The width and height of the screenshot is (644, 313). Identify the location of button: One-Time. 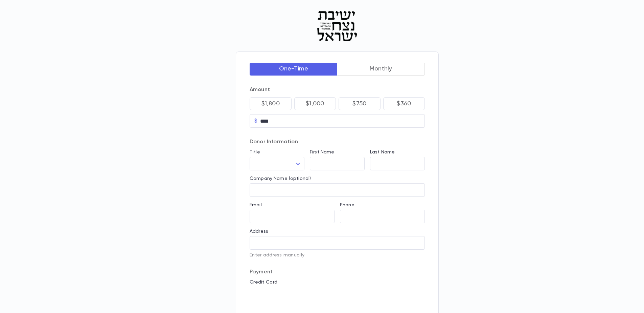
(294, 69).